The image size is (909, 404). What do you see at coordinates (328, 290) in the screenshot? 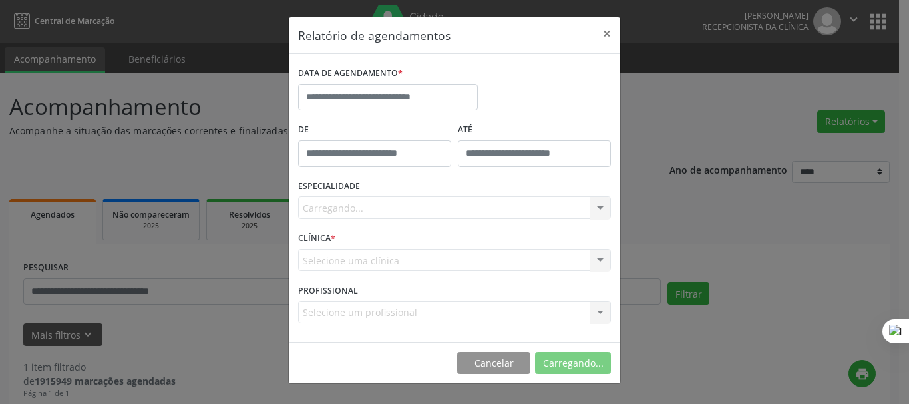
I see `label: PROFISSIONAL` at bounding box center [328, 290].